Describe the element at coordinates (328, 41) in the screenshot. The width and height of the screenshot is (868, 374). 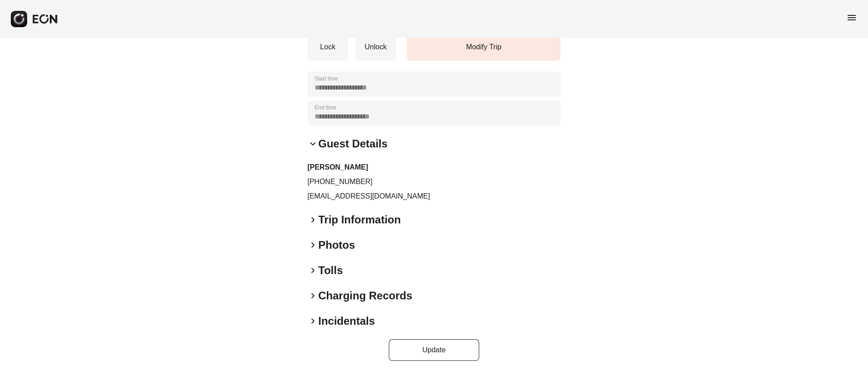
I see `button: Lock` at that location.